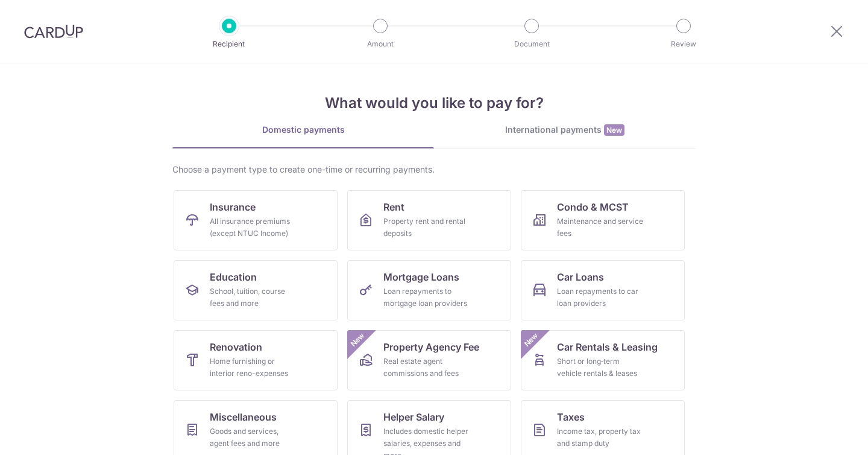 This screenshot has width=868, height=455. Describe the element at coordinates (394, 207) in the screenshot. I see `span: Rent` at that location.